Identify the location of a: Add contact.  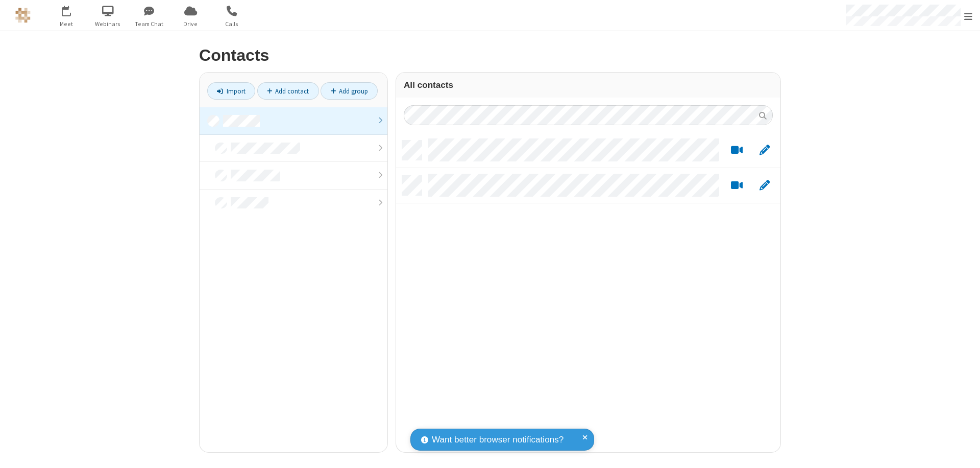
(288, 91).